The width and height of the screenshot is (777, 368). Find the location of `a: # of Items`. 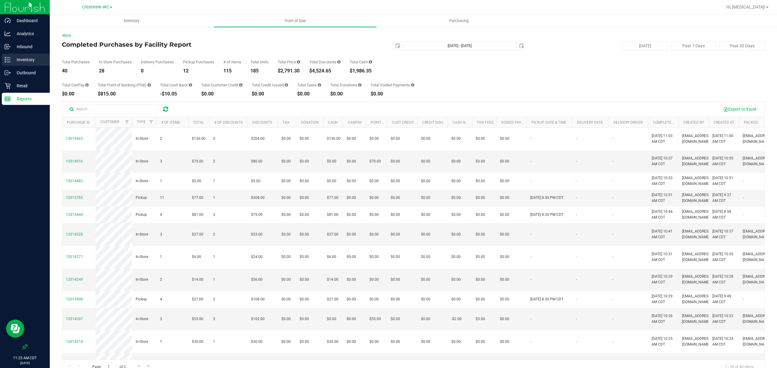

a: # of Items is located at coordinates (171, 123).